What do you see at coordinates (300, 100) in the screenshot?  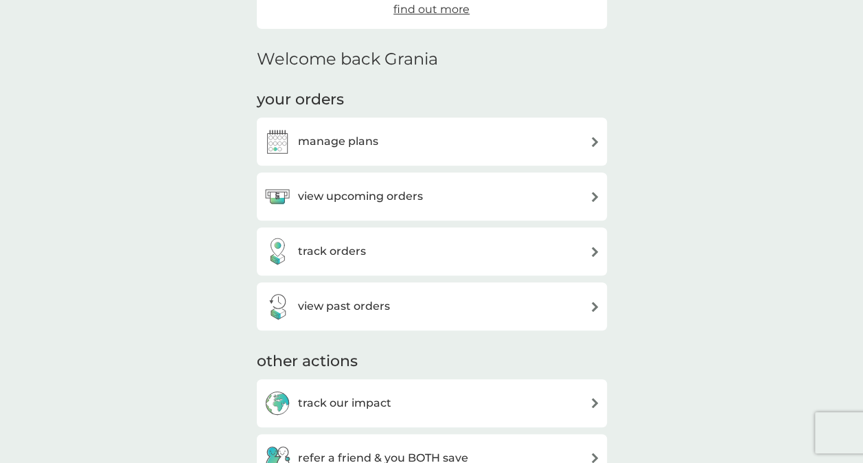 I see `h3: your orders` at bounding box center [300, 100].